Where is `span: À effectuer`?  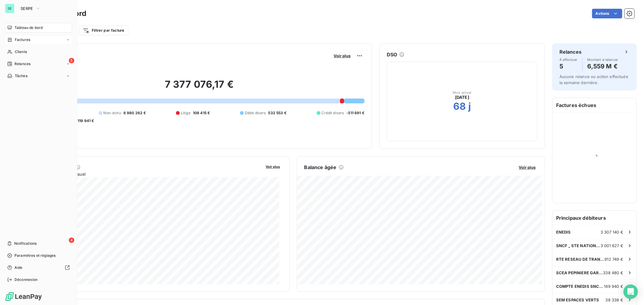 span: À effectuer is located at coordinates (569, 59).